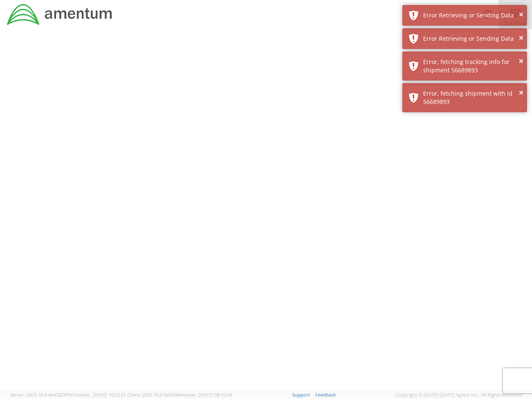 The image size is (532, 399). I want to click on img: dyn-intl-logo-049831509241104b2a82.png, so click(60, 15).